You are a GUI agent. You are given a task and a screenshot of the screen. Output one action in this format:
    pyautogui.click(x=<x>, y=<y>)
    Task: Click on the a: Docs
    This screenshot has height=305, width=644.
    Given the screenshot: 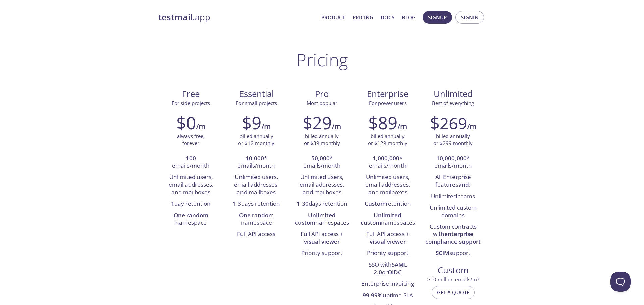 What is the action you would take?
    pyautogui.click(x=388, y=17)
    